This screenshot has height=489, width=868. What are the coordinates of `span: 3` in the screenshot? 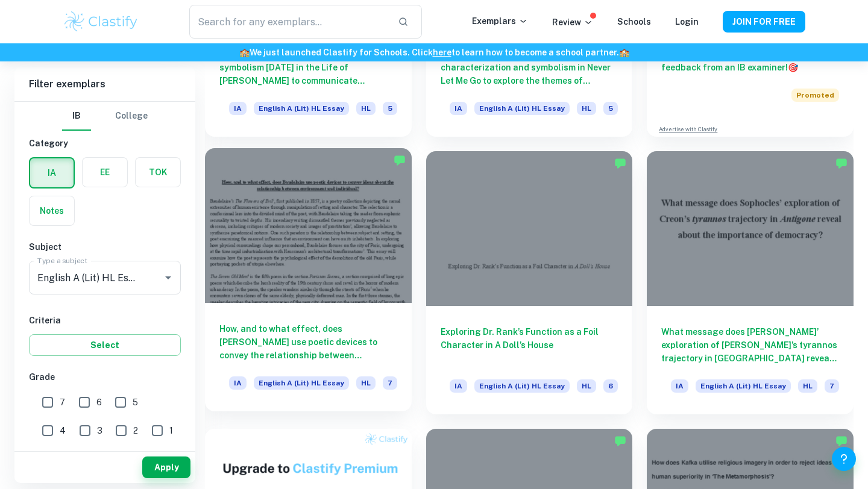 It's located at (100, 430).